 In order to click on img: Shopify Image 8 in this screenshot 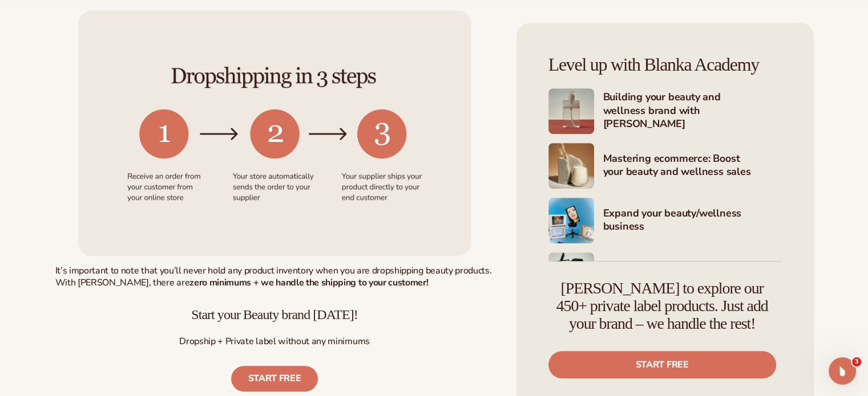, I will do `click(571, 275)`.